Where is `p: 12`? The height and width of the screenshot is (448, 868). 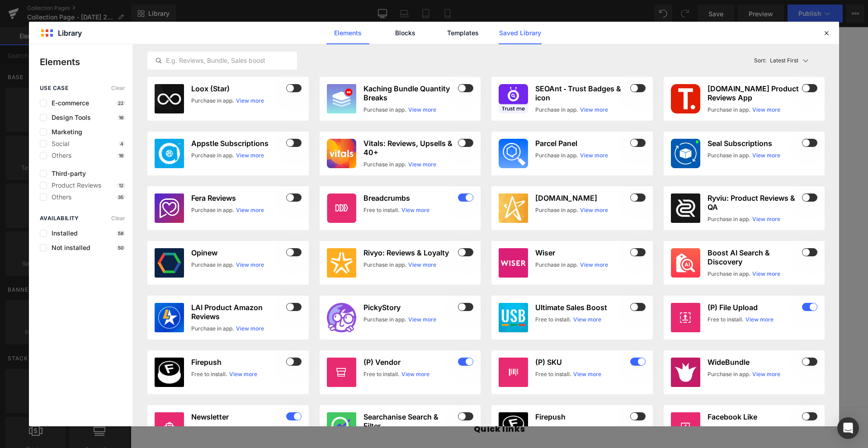 p: 12 is located at coordinates (121, 186).